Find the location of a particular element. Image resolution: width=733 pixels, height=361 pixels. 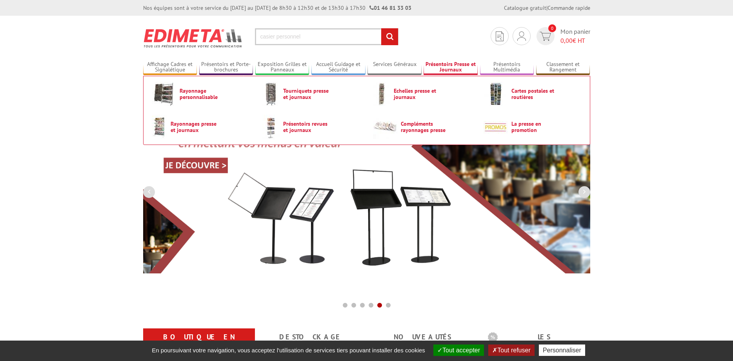

img: Cartes postales et routières is located at coordinates (496, 94).